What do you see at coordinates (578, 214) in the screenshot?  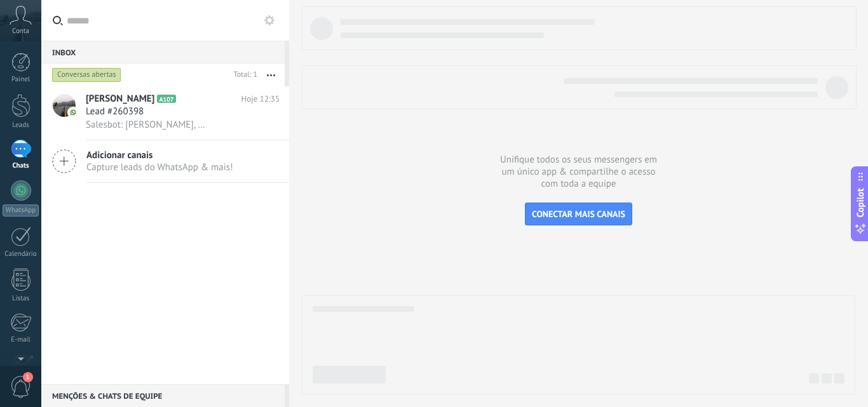 I see `span: CONECTAR MAIS CANAIS` at bounding box center [578, 214].